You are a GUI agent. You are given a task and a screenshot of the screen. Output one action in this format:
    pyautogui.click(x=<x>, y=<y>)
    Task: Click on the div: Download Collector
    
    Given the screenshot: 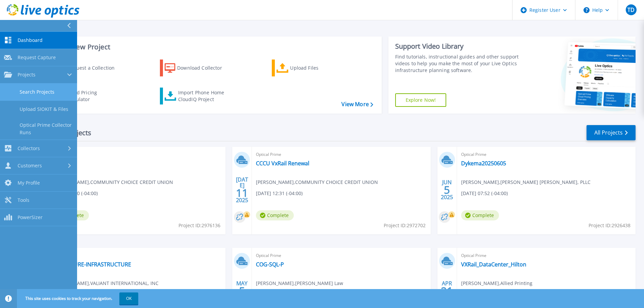 What is the action you would take?
    pyautogui.click(x=204, y=68)
    